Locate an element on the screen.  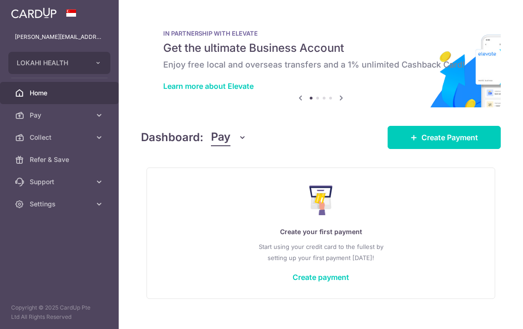
p: IN PARTNERSHIP WITH ELEVATE is located at coordinates (321, 33).